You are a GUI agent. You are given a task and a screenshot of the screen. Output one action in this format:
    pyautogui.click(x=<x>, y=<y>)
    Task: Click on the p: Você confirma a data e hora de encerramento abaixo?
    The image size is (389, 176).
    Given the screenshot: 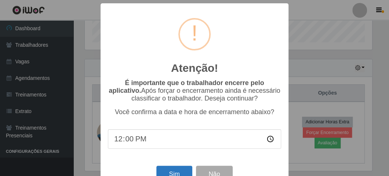 What is the action you would take?
    pyautogui.click(x=195, y=112)
    